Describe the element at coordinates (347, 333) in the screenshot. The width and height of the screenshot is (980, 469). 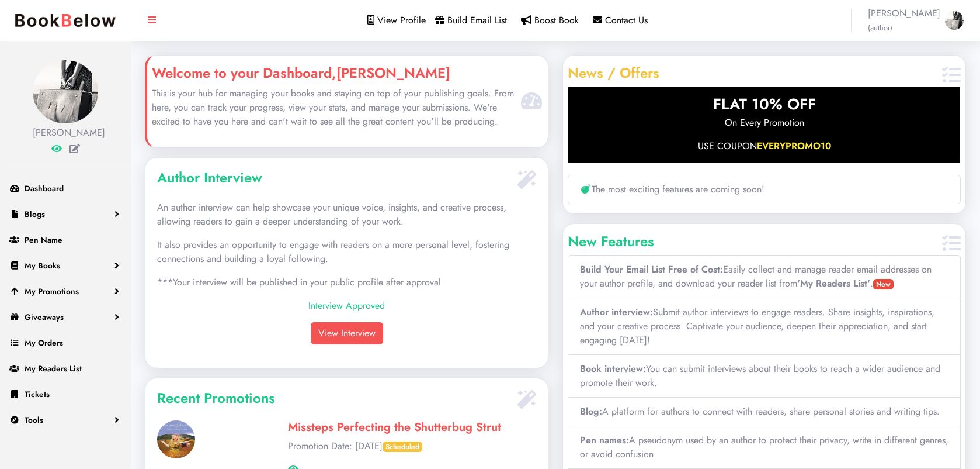
I see `a: View Interview` at that location.